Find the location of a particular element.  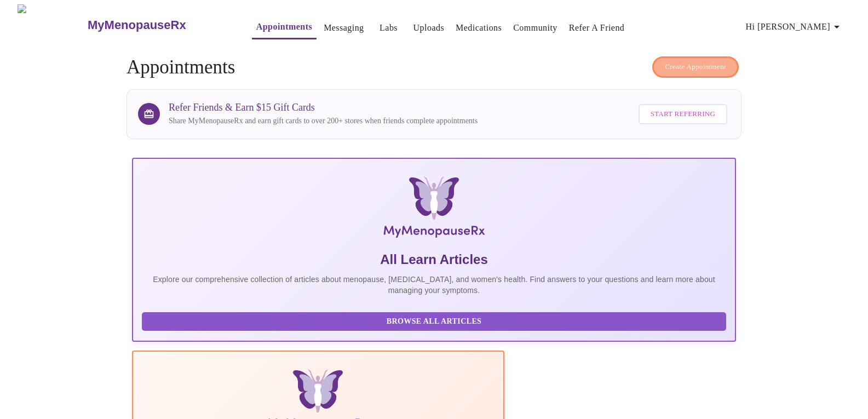

span: Create Appointment is located at coordinates (695, 67).